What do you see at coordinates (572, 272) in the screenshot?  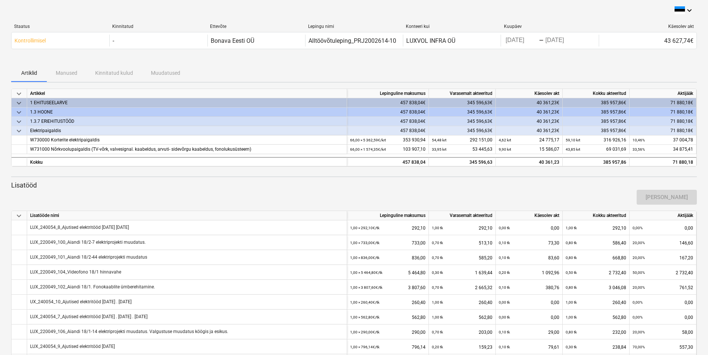 I see `small: 0,50 tk` at bounding box center [572, 272].